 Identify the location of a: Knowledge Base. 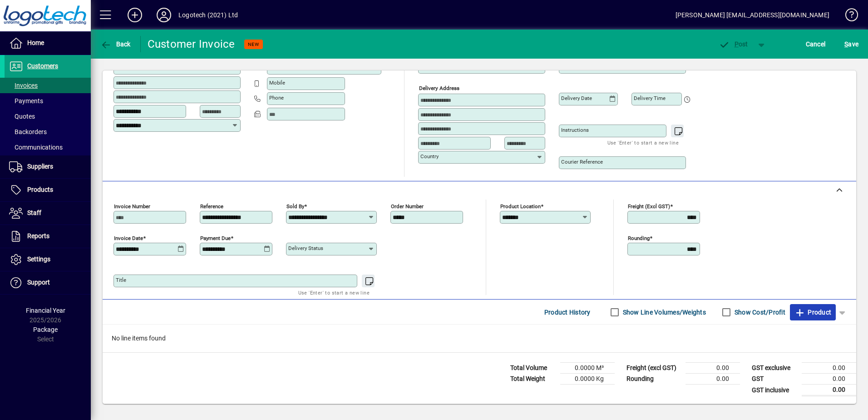
(848, 16).